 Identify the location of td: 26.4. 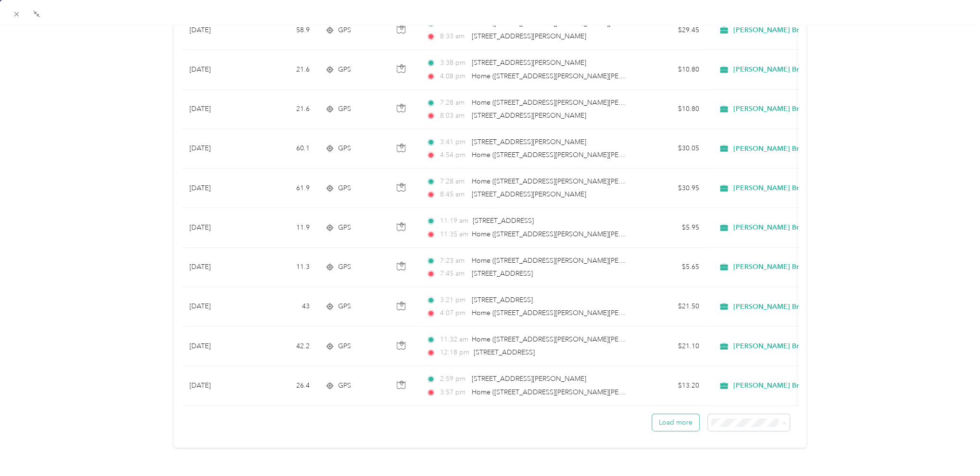
(286, 386).